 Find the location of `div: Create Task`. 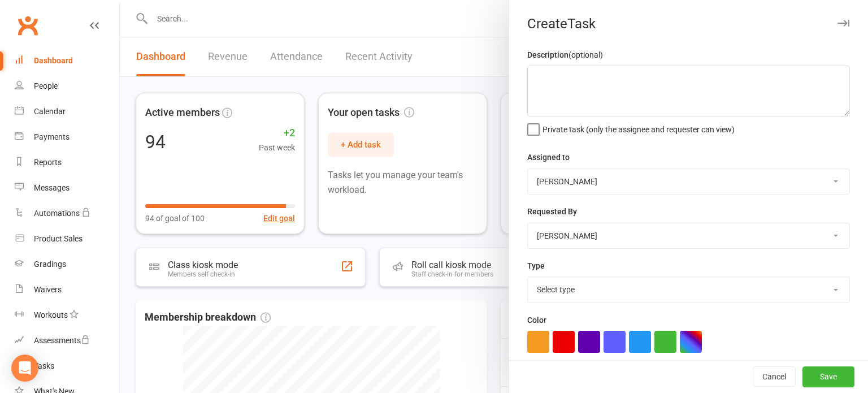

div: Create Task is located at coordinates (688, 24).